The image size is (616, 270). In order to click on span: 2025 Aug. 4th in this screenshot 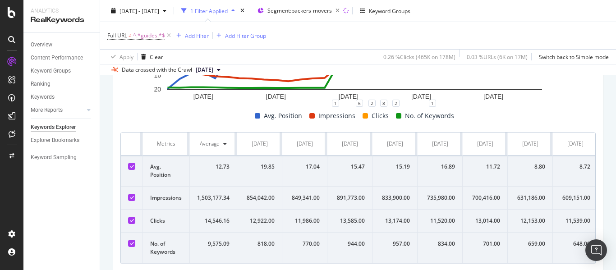, I will do `click(204, 70)`.